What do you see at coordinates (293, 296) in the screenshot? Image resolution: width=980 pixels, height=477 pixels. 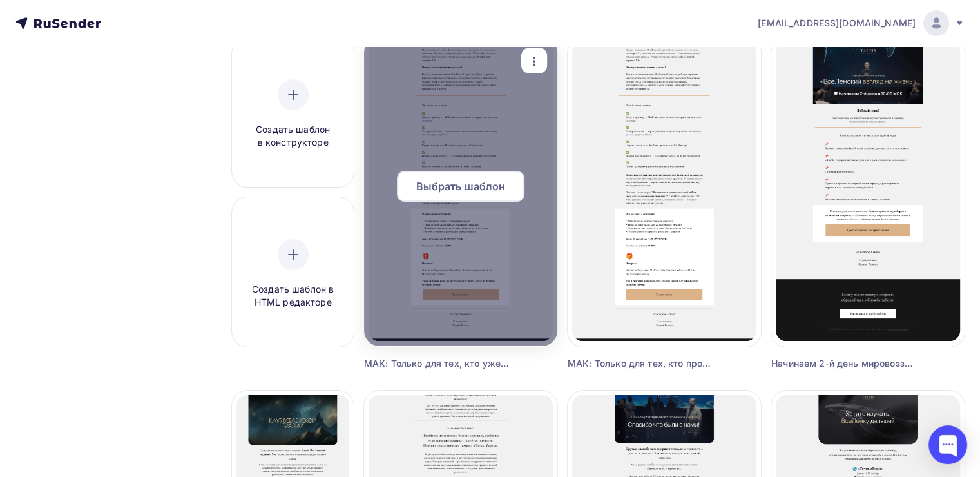 I see `span: Создать шаблон в HTML редакторе` at bounding box center [293, 296].